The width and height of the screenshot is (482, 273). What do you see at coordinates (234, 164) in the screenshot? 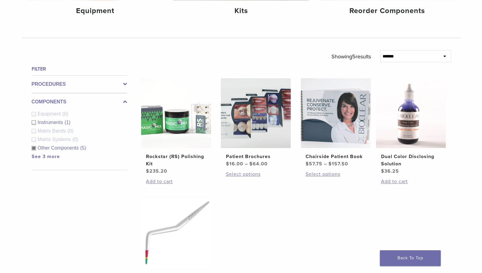
I see `bdi: 16.00` at bounding box center [234, 164].